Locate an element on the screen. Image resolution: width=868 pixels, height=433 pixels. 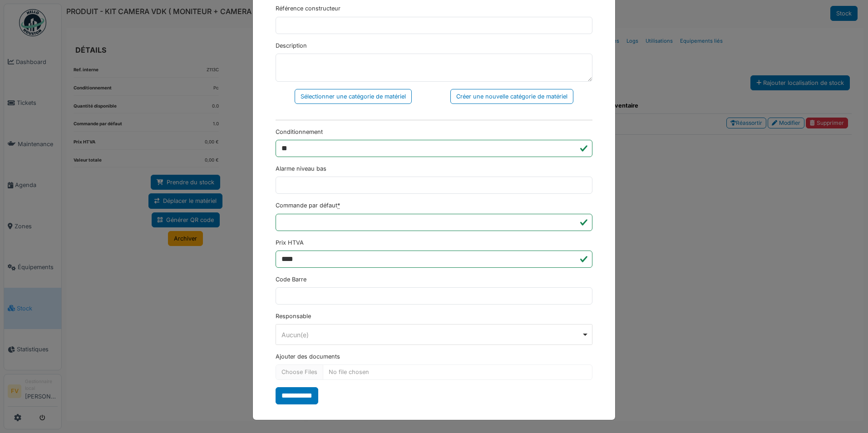
label: Commande par défaut is located at coordinates (308, 206).